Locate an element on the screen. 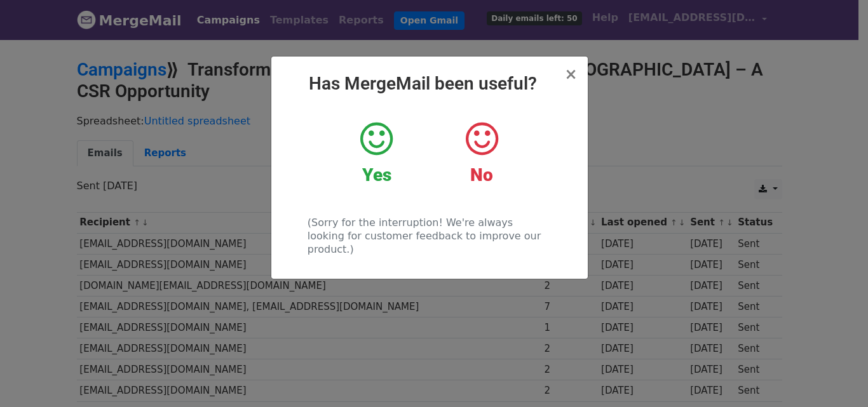  strong: No is located at coordinates (482, 175).